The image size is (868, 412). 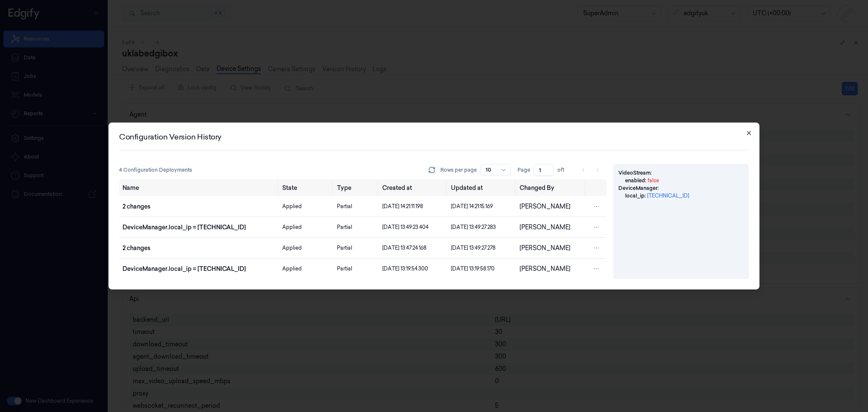 I want to click on span: enabled :, so click(x=636, y=180).